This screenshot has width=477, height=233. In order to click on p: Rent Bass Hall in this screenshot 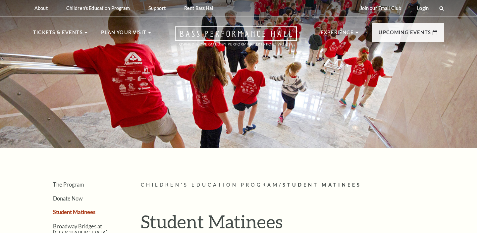, I will do `click(199, 8)`.